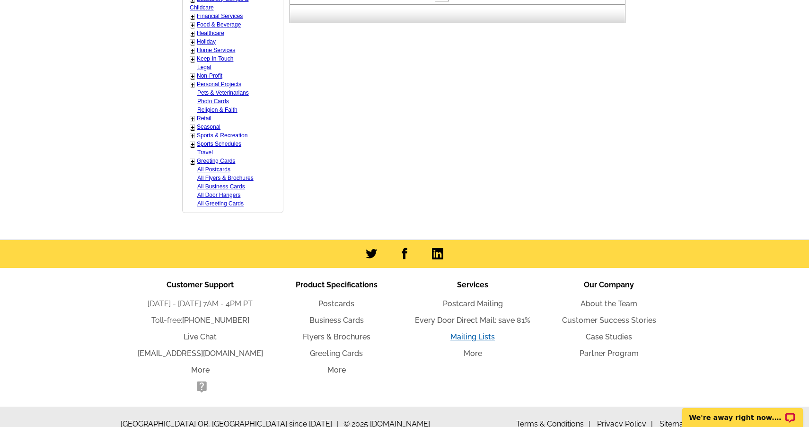 This screenshot has height=427, width=809. I want to click on a: Seasonal, so click(209, 127).